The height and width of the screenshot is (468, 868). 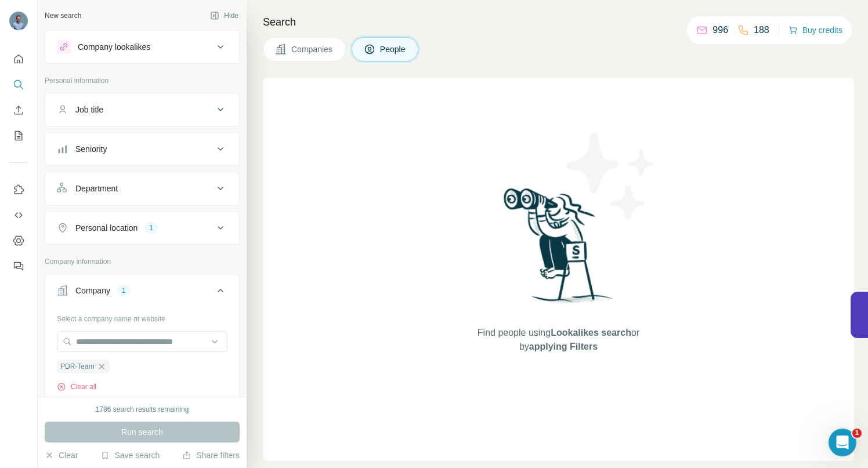 I want to click on button: Use Surfe API, so click(x=18, y=215).